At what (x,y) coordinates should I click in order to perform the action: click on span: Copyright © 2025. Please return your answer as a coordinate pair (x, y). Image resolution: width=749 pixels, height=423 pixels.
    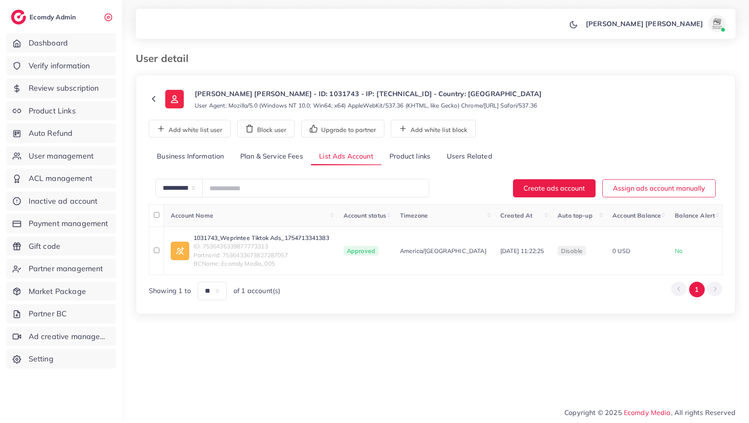
    Looking at the image, I should click on (650, 412).